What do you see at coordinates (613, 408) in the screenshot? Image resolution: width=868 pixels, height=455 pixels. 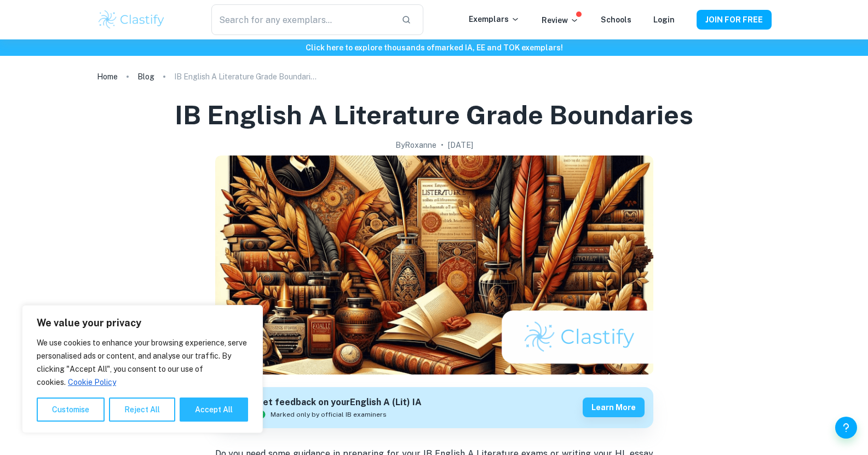 I see `button: Learn more` at bounding box center [613, 408].